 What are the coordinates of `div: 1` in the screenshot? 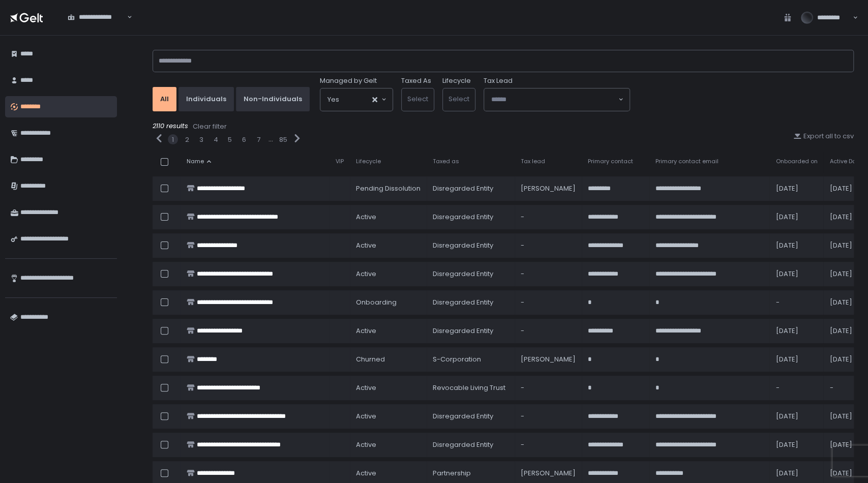 It's located at (173, 140).